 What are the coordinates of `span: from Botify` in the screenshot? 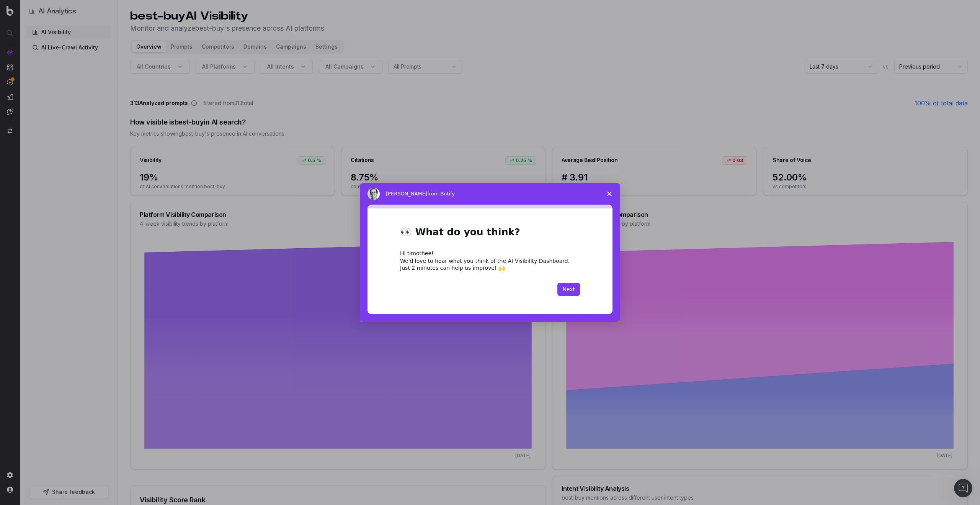 It's located at (441, 193).